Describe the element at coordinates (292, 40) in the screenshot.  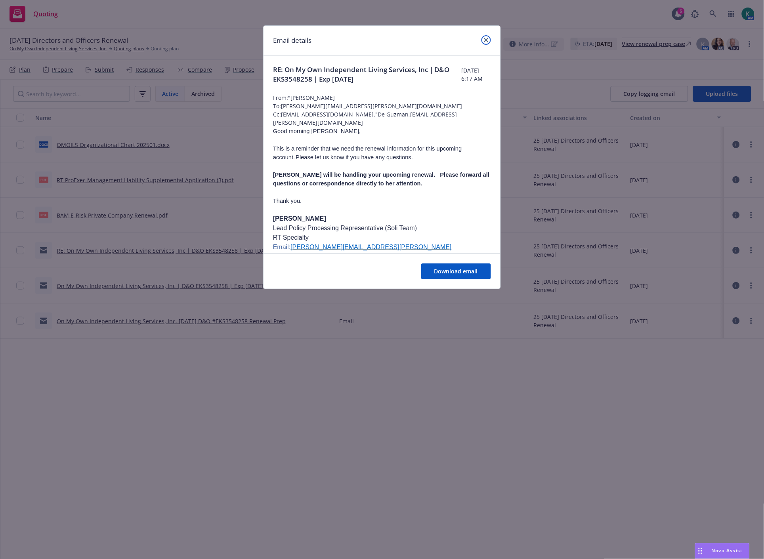
I see `h1: Email details` at that location.